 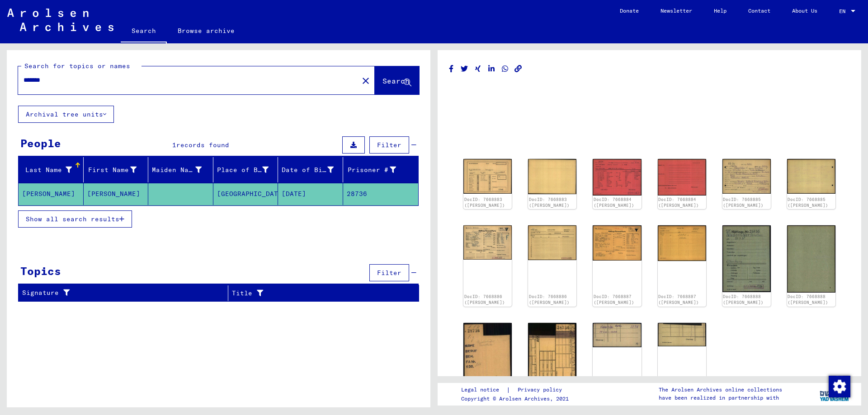 I want to click on a: Legal notice, so click(x=484, y=390).